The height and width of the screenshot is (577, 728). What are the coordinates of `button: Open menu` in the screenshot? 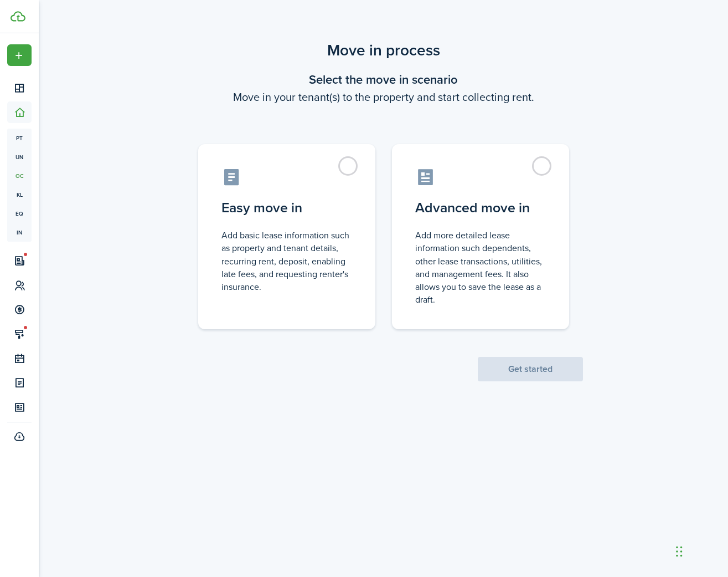 It's located at (20, 55).